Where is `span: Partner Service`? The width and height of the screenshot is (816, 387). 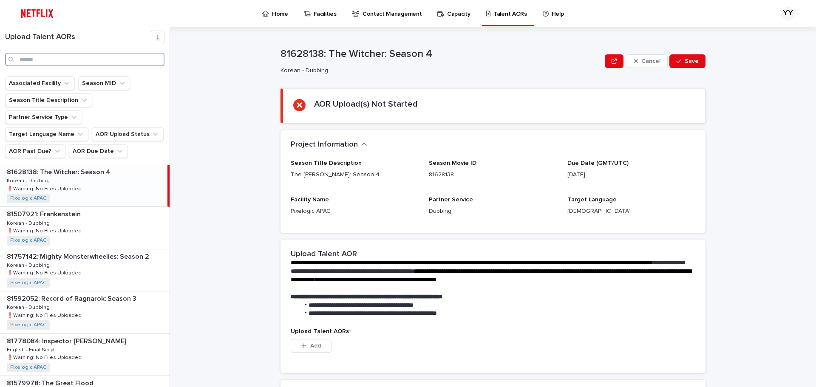
span: Partner Service is located at coordinates (451, 200).